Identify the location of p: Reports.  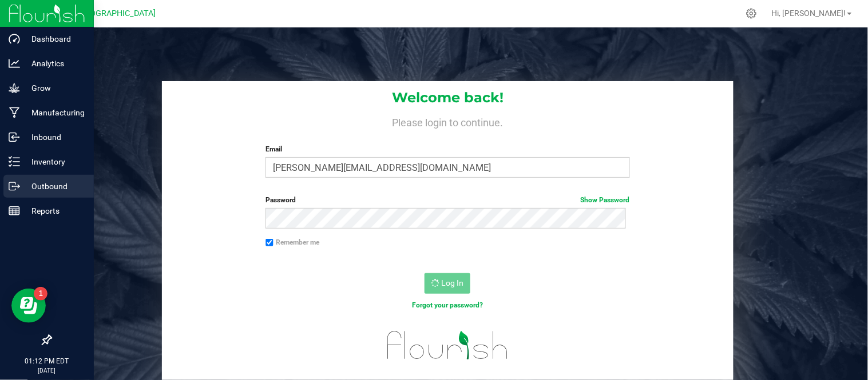
(54, 211).